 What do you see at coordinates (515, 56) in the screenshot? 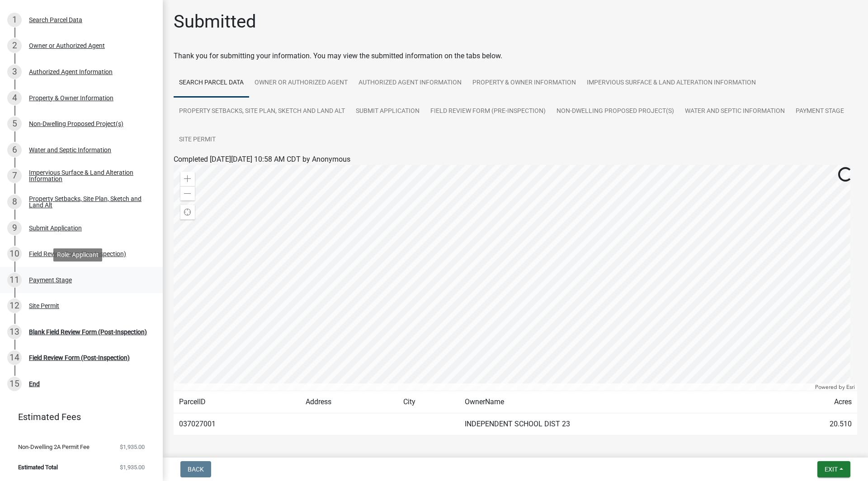
I see `div: Thank you for submitting your information. You may view the submitted information on the tabs below.` at bounding box center [515, 56].